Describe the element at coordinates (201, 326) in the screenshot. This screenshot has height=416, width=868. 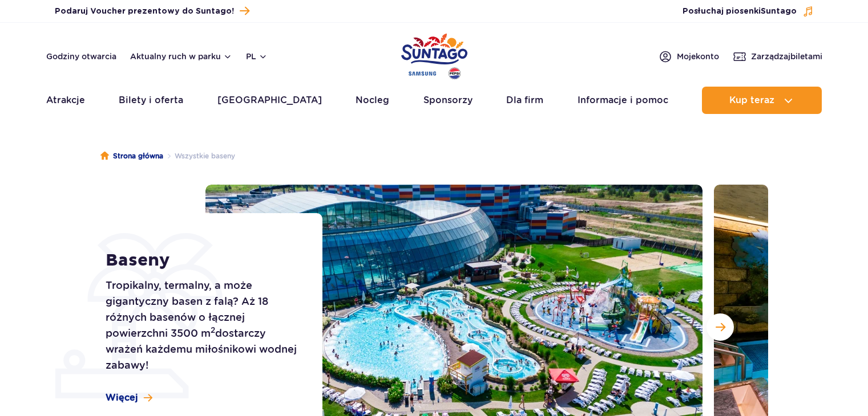
I see `p: Tropikalny, termalny, a może gigantyczny basen z falą? Aż 18 różnych basenów o łącznej powierzchn...` at that location.